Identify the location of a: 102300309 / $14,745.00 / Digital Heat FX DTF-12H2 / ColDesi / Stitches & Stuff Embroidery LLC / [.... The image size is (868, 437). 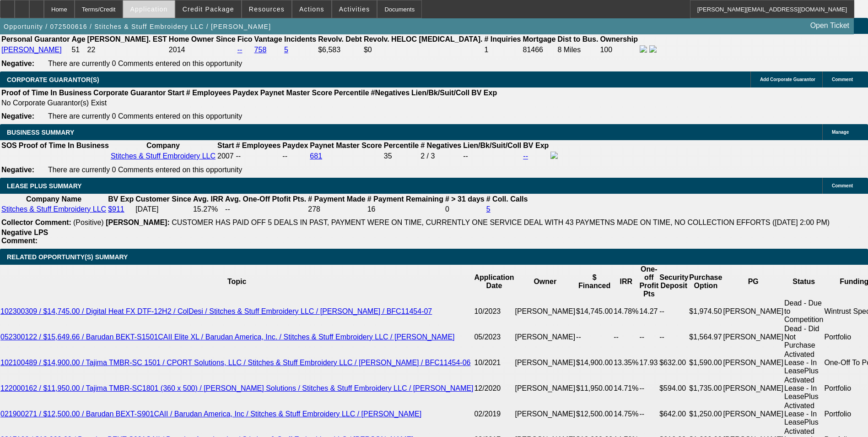
(216, 311).